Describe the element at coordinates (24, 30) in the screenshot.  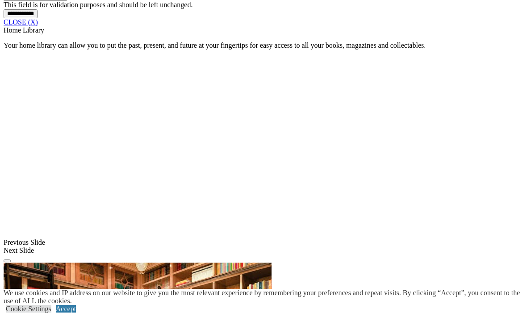
I see `span: Home Library` at that location.